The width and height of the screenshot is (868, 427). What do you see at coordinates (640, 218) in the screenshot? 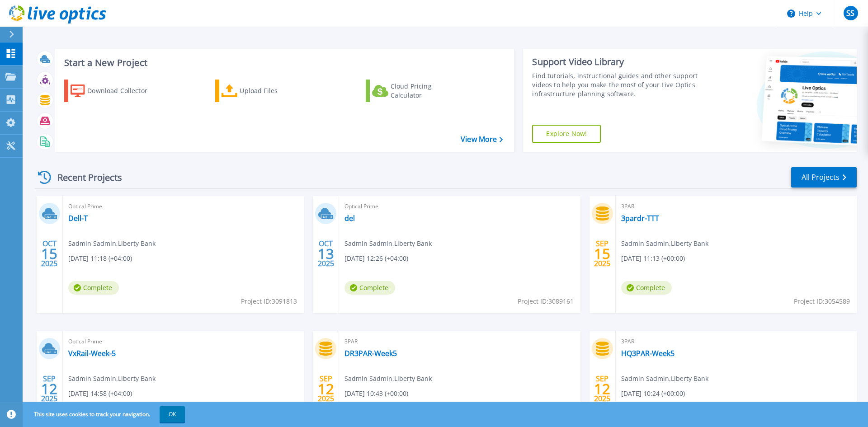
I see `a: 3pardr-TTT` at bounding box center [640, 218].